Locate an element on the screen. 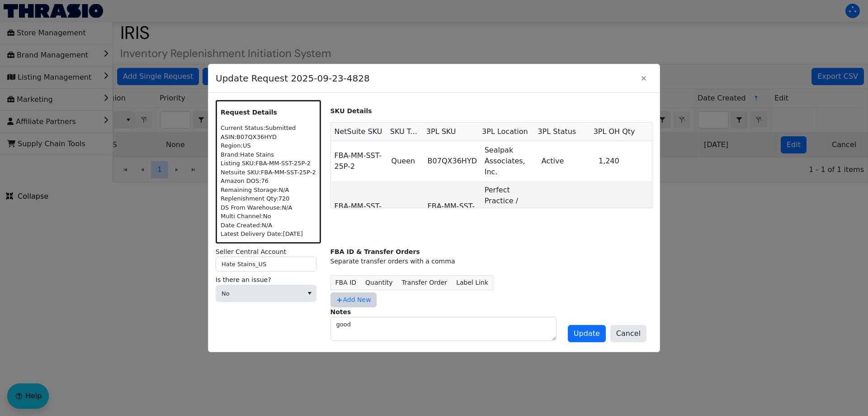 This screenshot has width=868, height=416. div: Multi Channel: No is located at coordinates (268, 216).